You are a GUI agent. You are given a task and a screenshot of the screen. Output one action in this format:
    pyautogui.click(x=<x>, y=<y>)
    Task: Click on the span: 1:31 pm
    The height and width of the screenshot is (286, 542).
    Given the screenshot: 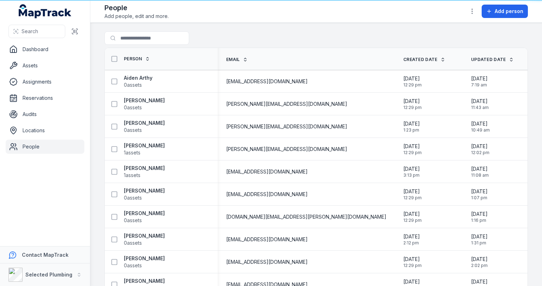 What is the action you would take?
    pyautogui.click(x=480, y=243)
    